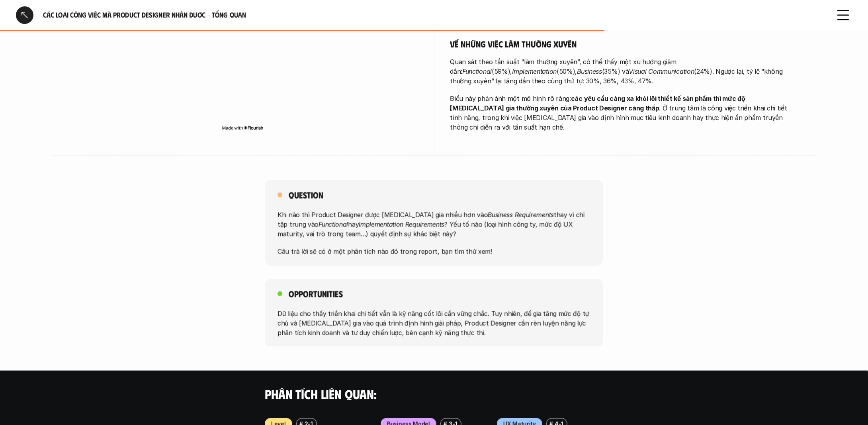  What do you see at coordinates (535, 71) in the screenshot?
I see `em: Implementation` at bounding box center [535, 71].